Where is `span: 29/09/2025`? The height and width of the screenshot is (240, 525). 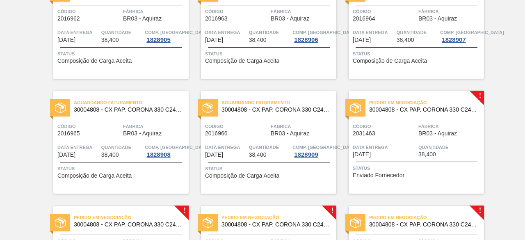
span: 29/09/2025 is located at coordinates (214, 40).